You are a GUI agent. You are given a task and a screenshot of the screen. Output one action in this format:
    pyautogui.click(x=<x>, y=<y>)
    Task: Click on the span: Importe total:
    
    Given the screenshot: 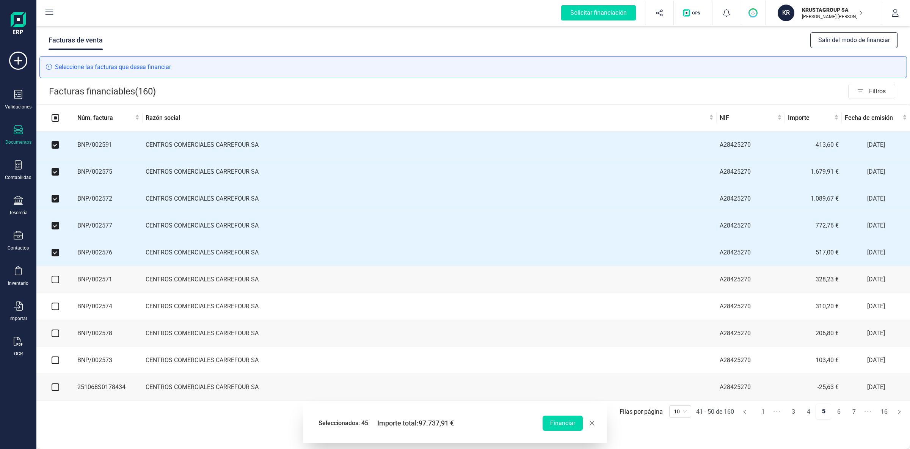 What is the action you would take?
    pyautogui.click(x=416, y=423)
    